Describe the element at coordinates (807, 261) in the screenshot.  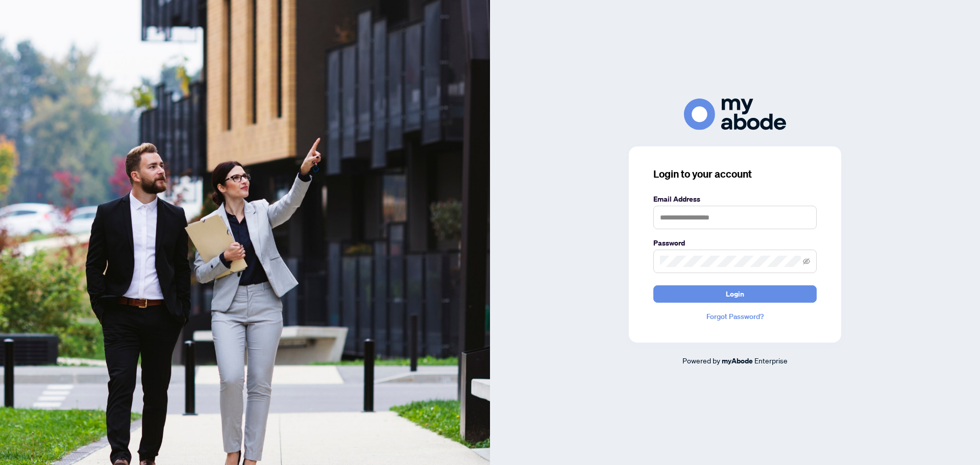
I see `span: eye-invisible` at that location.